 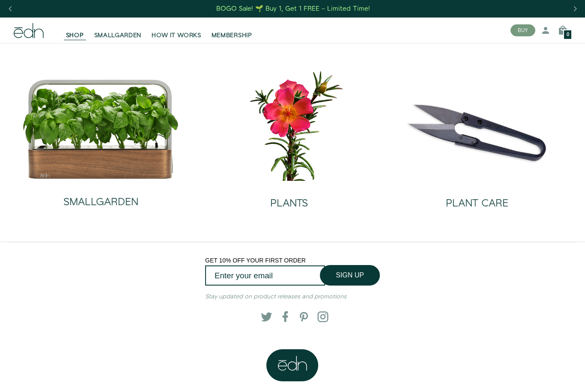 What do you see at coordinates (289, 198) in the screenshot?
I see `a: PLANTS` at bounding box center [289, 198].